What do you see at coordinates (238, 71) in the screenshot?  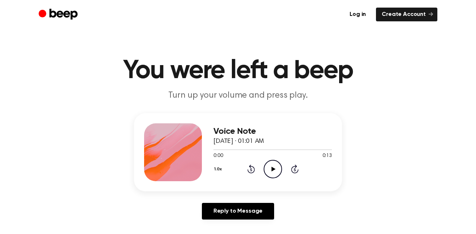 I see `h1: You were left a beep` at bounding box center [238, 71].